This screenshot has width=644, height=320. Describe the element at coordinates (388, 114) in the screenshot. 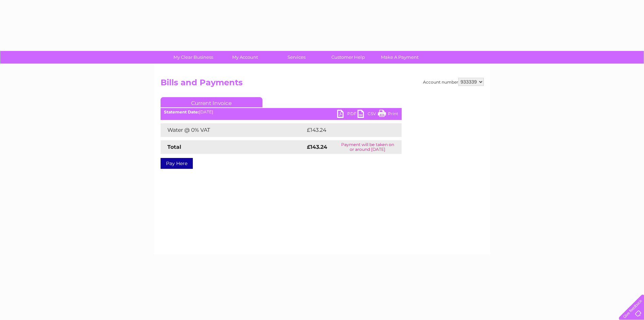

I see `a: Print` at that location.